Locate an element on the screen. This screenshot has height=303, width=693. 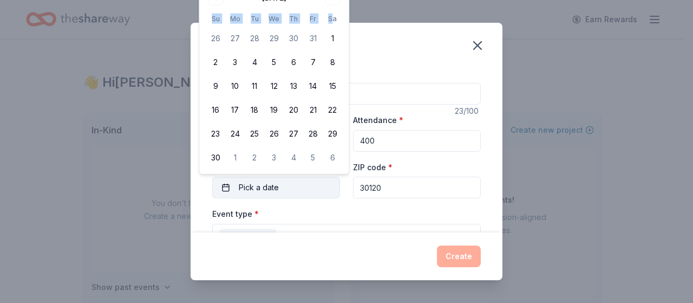
button: 20 is located at coordinates (294, 110).